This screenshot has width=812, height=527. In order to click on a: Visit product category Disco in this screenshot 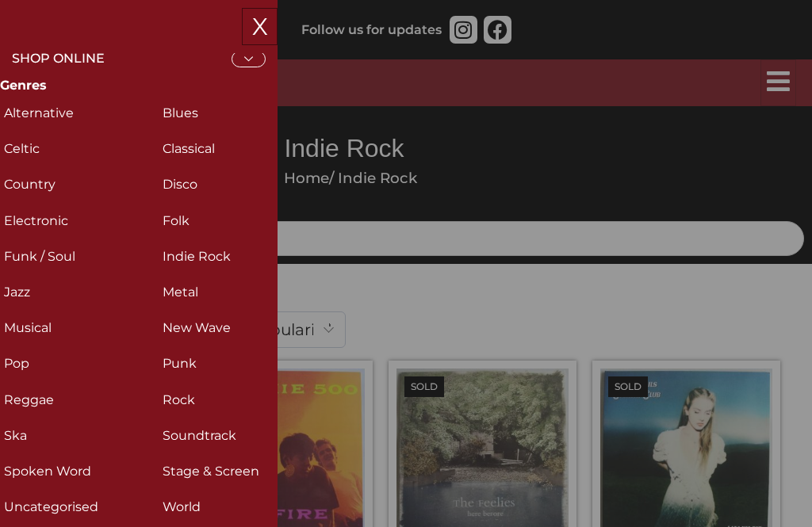, I will do `click(238, 184)`.